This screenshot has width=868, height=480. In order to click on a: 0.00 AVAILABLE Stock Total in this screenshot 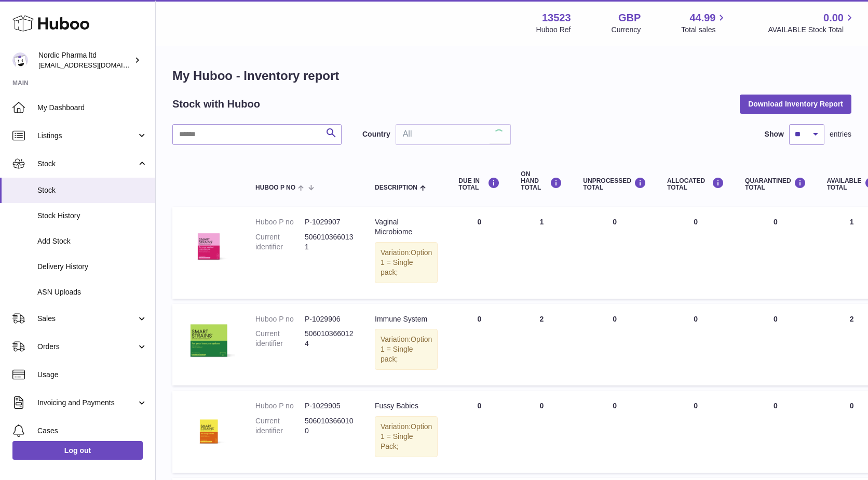, I will do `click(812, 23)`.